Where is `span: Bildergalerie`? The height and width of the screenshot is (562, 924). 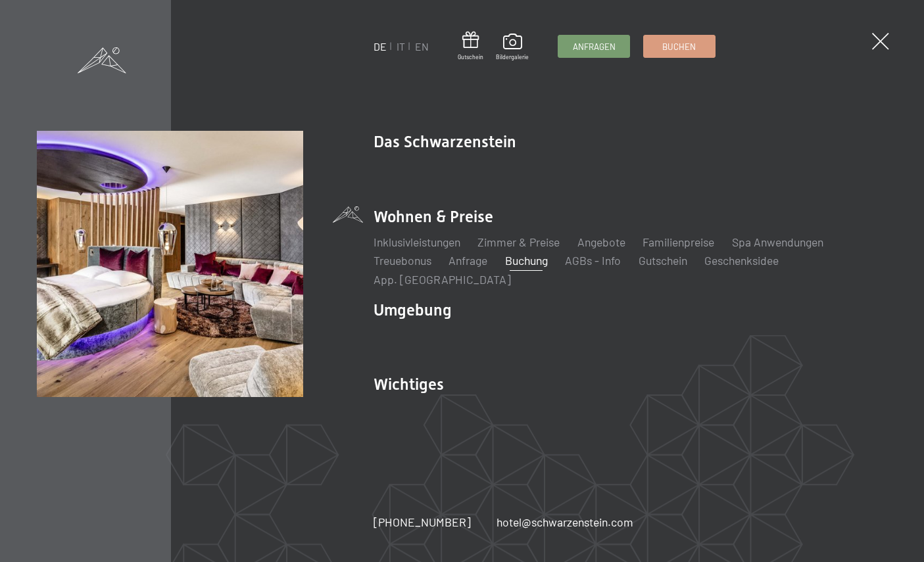
span: Bildergalerie is located at coordinates (512, 57).